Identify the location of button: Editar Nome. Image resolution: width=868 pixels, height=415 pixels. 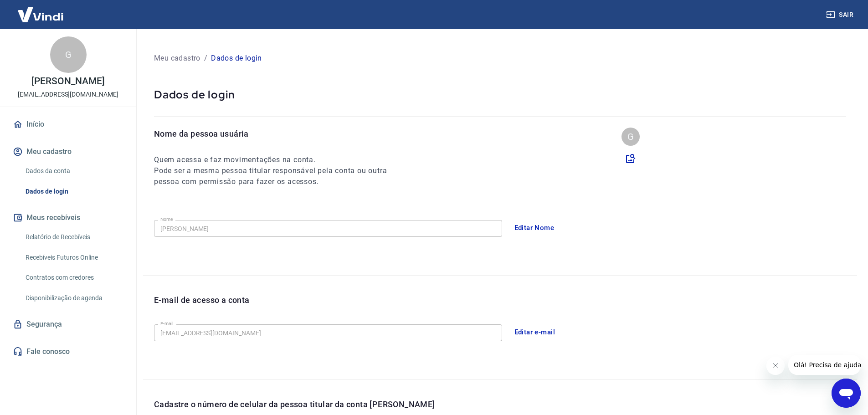
(534, 228).